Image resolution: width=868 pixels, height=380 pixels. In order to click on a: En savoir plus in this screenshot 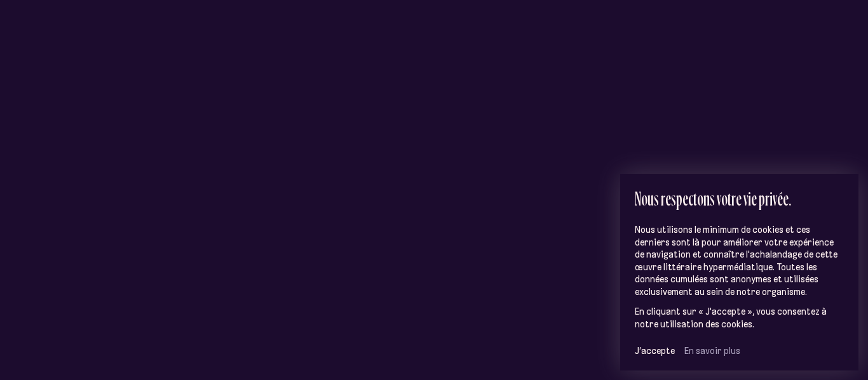, I will do `click(712, 351)`.